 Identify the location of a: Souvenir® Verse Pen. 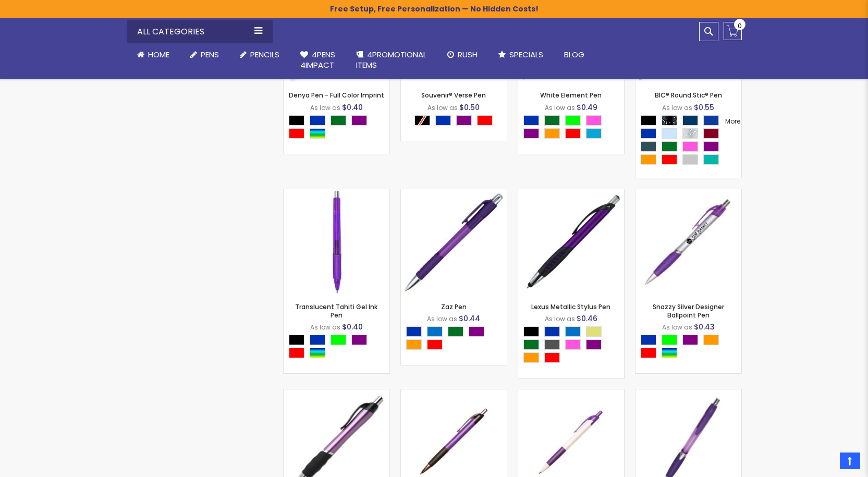
(453, 95).